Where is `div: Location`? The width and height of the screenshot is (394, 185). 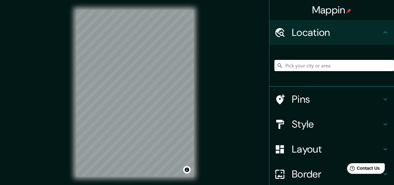 div: Location is located at coordinates (332, 32).